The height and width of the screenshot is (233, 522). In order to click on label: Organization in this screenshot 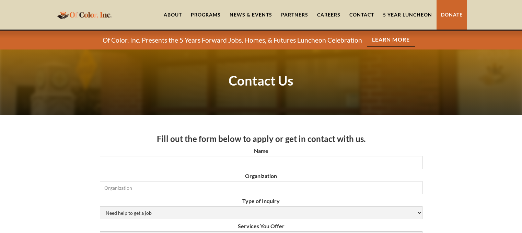, I will do `click(261, 176)`.